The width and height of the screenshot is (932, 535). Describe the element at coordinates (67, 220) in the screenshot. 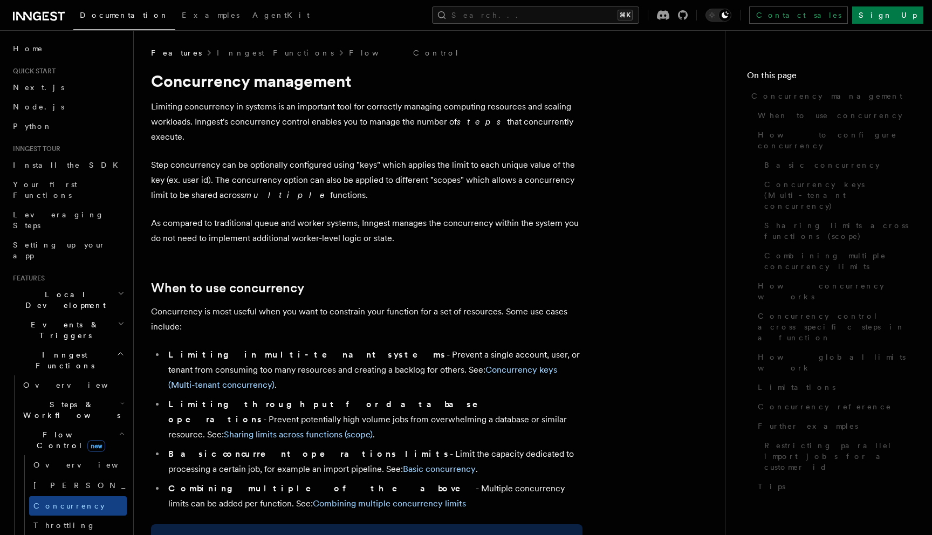

I see `a: Leveraging Steps` at that location.